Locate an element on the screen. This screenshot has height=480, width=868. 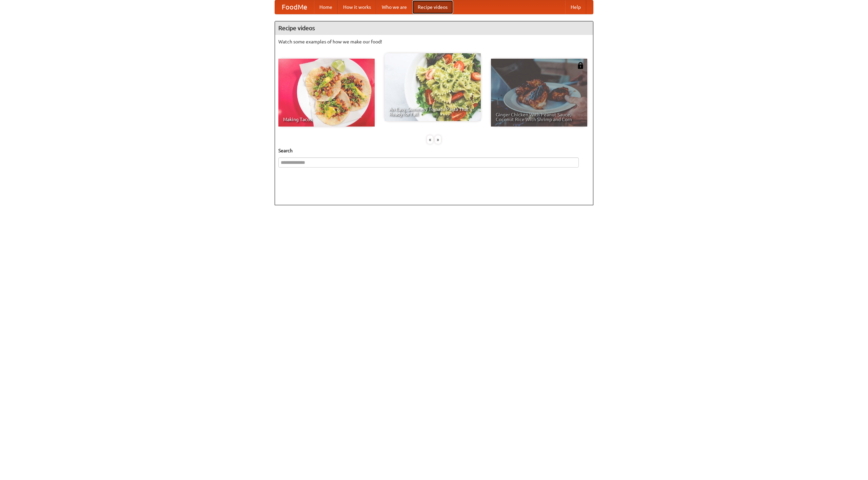
a: Making Tacos is located at coordinates (327, 93).